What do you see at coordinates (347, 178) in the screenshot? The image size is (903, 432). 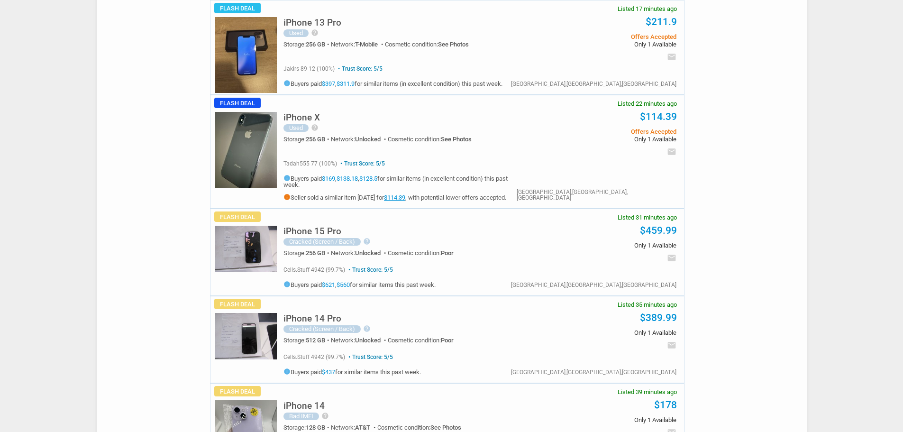 I see `a: $138.18` at bounding box center [347, 178].